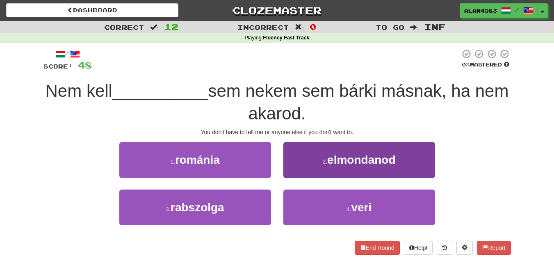 The height and width of the screenshot is (263, 554). I want to click on button: Help!, so click(418, 247).